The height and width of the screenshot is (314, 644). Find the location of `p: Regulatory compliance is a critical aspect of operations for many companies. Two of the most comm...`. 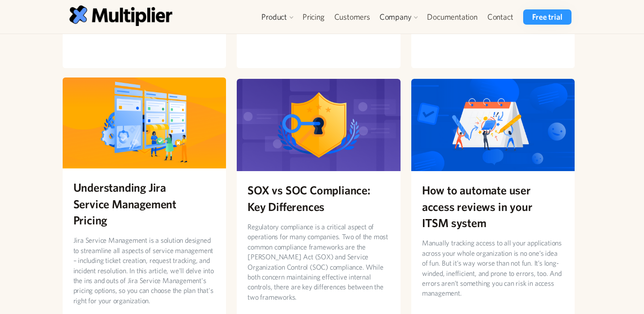

p: Regulatory compliance is a critical aspect of operations for many companies. Two of the most comm... is located at coordinates (319, 262).